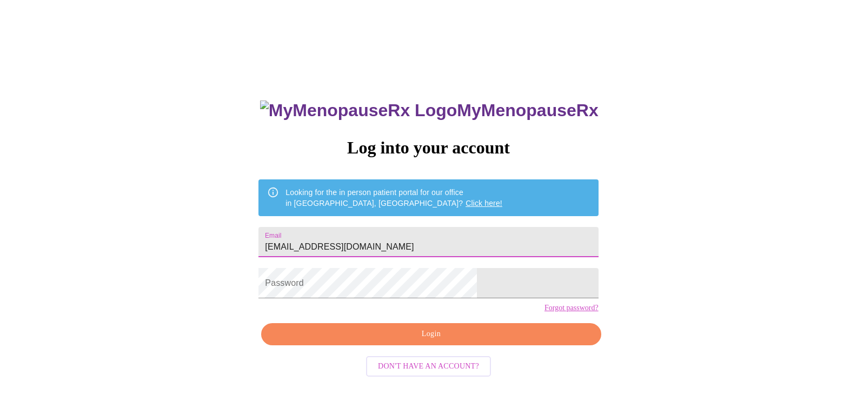 This screenshot has height=395, width=857. What do you see at coordinates (571, 308) in the screenshot?
I see `a: Forgot password?` at bounding box center [571, 308].